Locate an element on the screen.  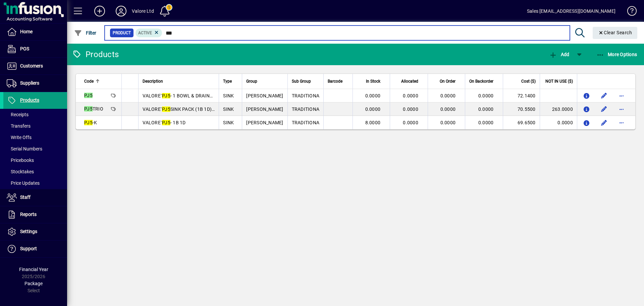
div: Allocated is located at coordinates (409, 81).